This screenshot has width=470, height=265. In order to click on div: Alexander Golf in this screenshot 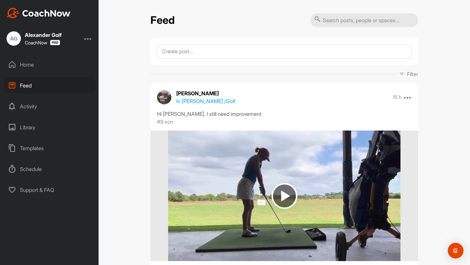, I will do `click(43, 35)`.